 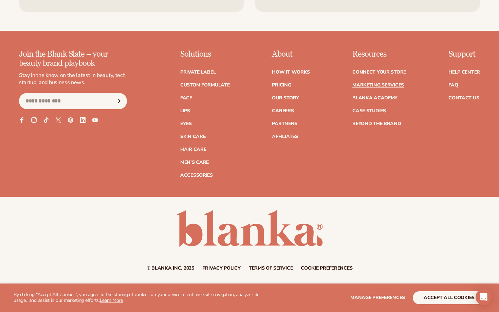 What do you see at coordinates (369, 111) in the screenshot?
I see `a: Case Studies` at bounding box center [369, 111].